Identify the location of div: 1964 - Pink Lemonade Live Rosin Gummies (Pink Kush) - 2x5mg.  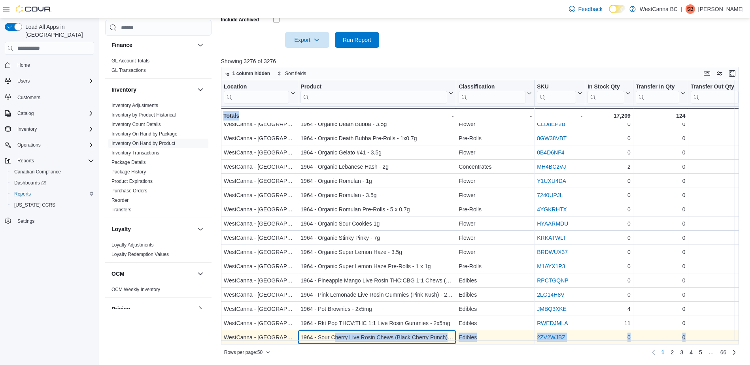
(377, 295).